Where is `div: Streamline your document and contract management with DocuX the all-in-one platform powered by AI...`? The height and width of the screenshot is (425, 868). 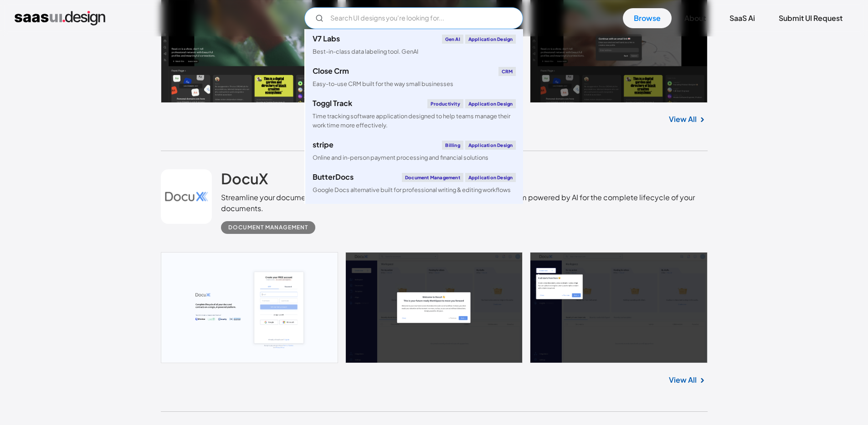 div: Streamline your document and contract management with DocuX the all-in-one platform powered by AI... is located at coordinates (463, 203).